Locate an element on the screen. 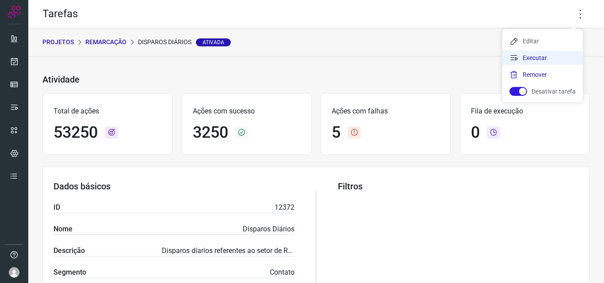 The width and height of the screenshot is (604, 283). p: Contato is located at coordinates (282, 273).